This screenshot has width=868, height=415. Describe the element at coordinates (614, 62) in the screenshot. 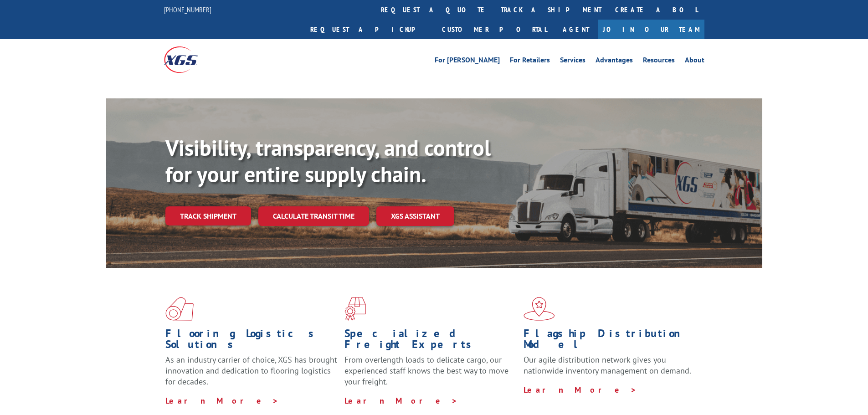

I see `a: Advantages` at that location.